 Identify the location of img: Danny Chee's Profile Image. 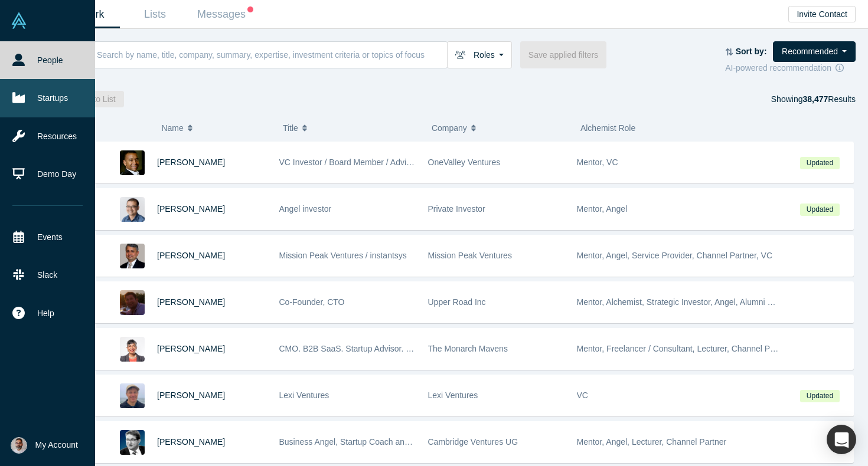
(133, 209).